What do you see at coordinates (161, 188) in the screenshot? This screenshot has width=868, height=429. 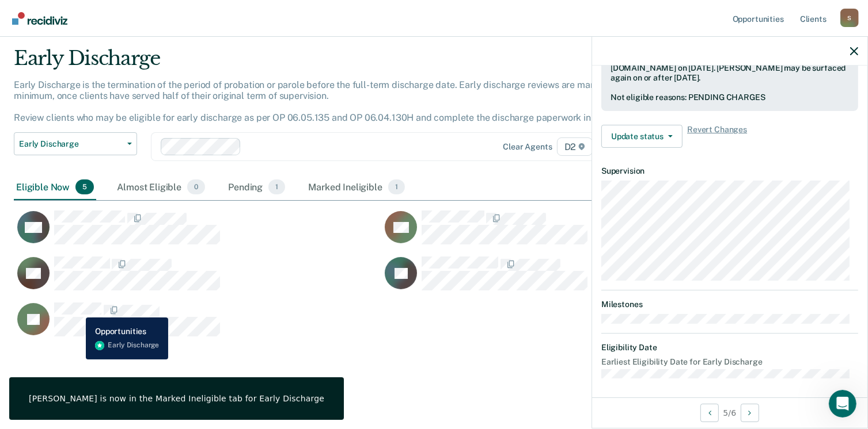 I see `div: Almost Eligible` at bounding box center [161, 188].